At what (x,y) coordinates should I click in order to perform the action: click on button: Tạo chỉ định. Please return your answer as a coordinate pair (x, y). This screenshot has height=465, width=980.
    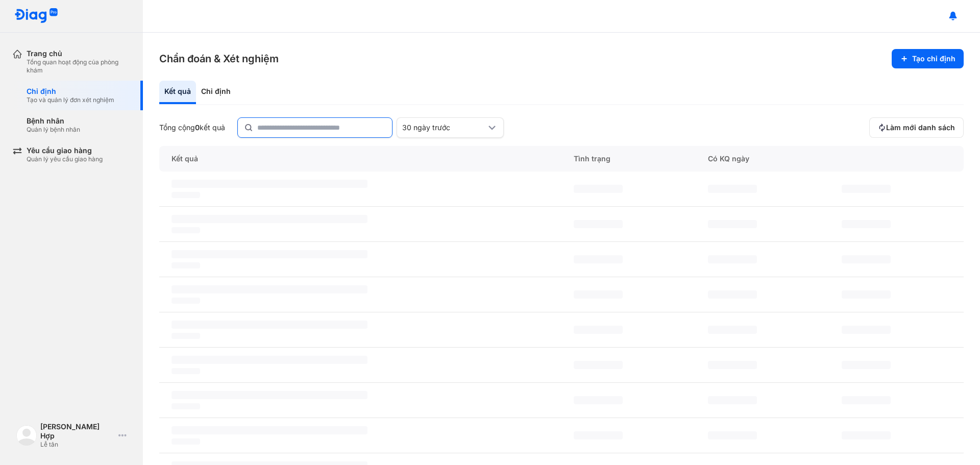
    Looking at the image, I should click on (928, 59).